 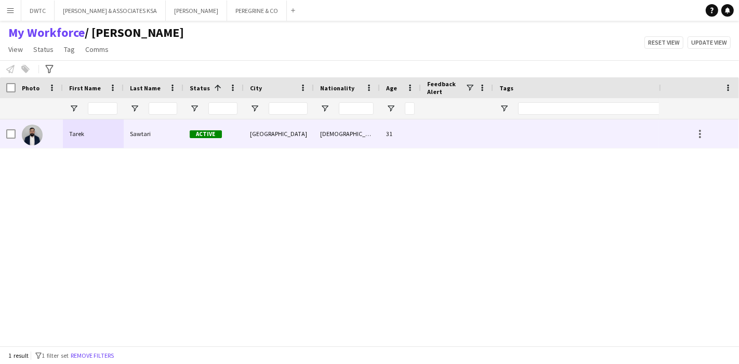 What do you see at coordinates (223, 109) in the screenshot?
I see `input: Status Filter Input` at bounding box center [223, 109].